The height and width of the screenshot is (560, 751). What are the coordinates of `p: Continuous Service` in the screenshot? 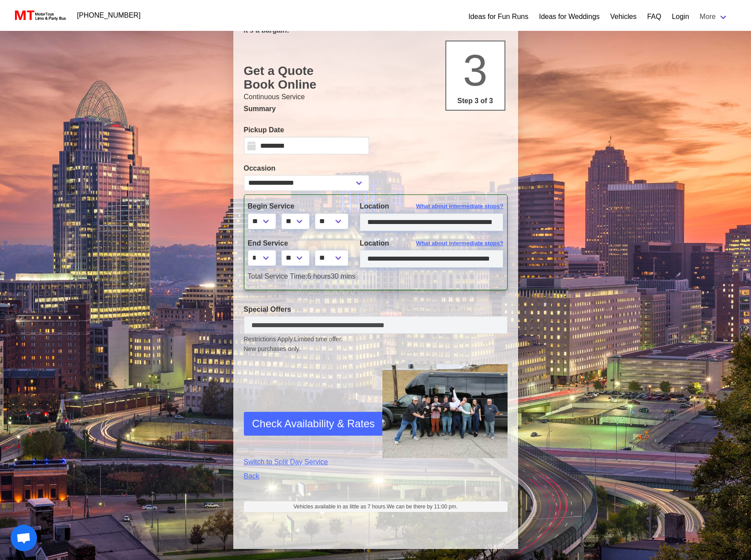 It's located at (376, 97).